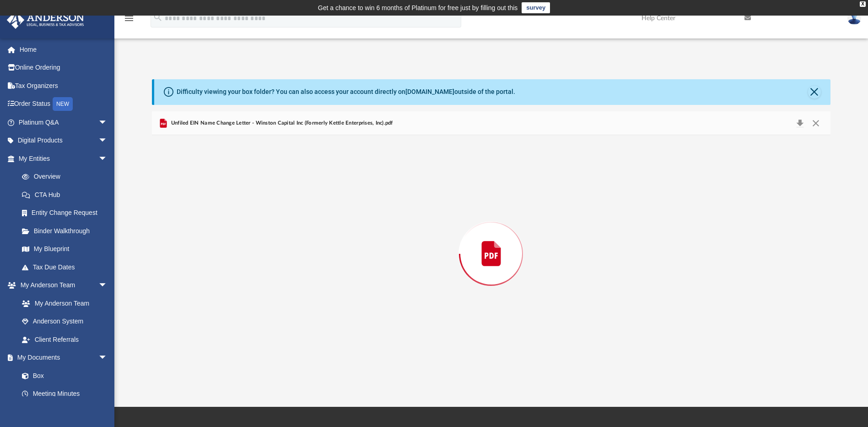  I want to click on a: Online Ordering, so click(64, 68).